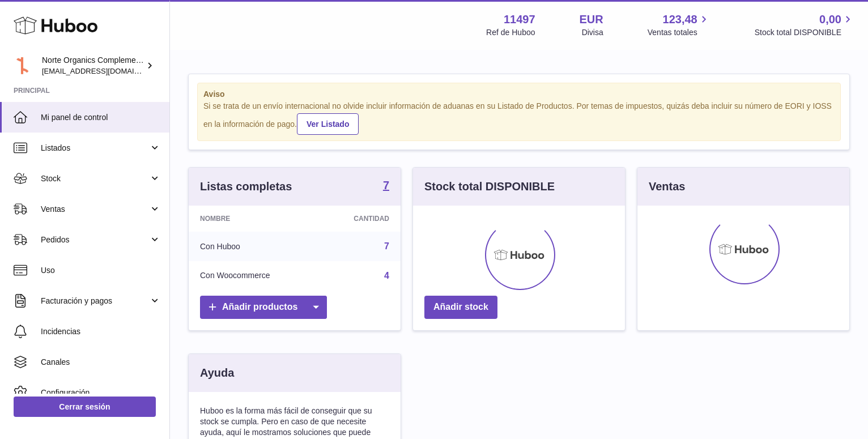 The image size is (868, 439). Describe the element at coordinates (101, 117) in the screenshot. I see `span: Mi panel de control` at that location.